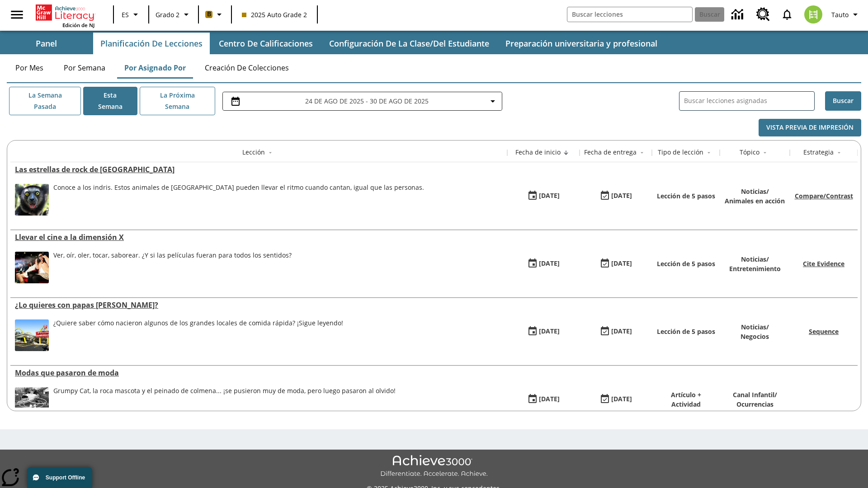 The image size is (868, 488). Describe the element at coordinates (824, 195) in the screenshot. I see `a: Compare/Contrast` at that location.